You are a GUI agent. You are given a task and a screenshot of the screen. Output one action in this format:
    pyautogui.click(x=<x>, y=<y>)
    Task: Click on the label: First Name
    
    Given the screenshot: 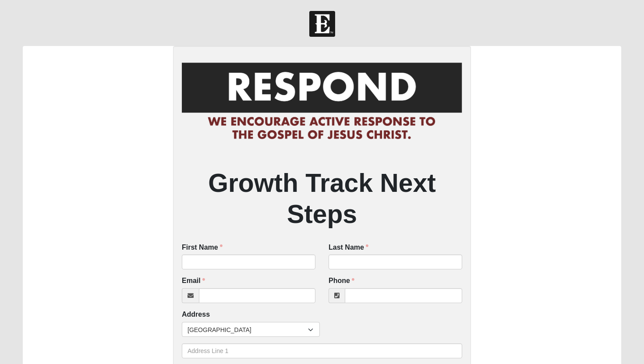 What is the action you would take?
    pyautogui.click(x=202, y=248)
    